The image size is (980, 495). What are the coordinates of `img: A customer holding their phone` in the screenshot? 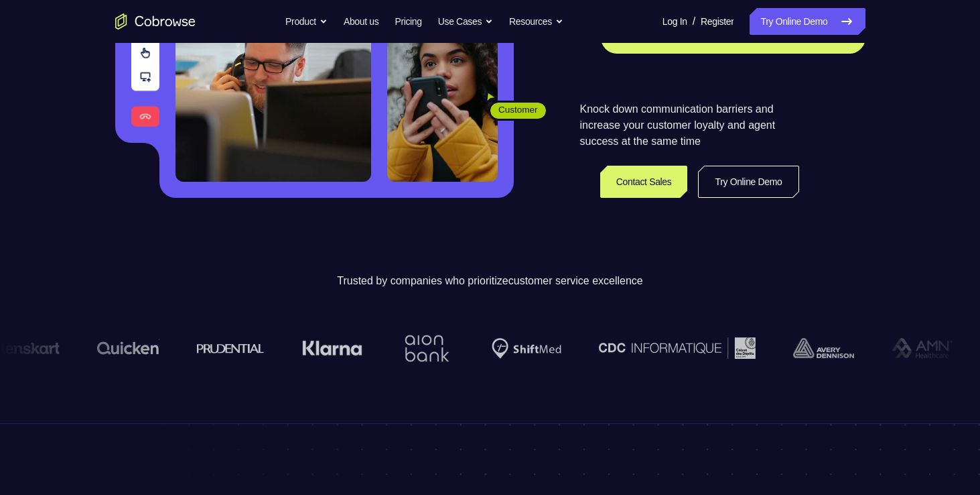 It's located at (442, 102).